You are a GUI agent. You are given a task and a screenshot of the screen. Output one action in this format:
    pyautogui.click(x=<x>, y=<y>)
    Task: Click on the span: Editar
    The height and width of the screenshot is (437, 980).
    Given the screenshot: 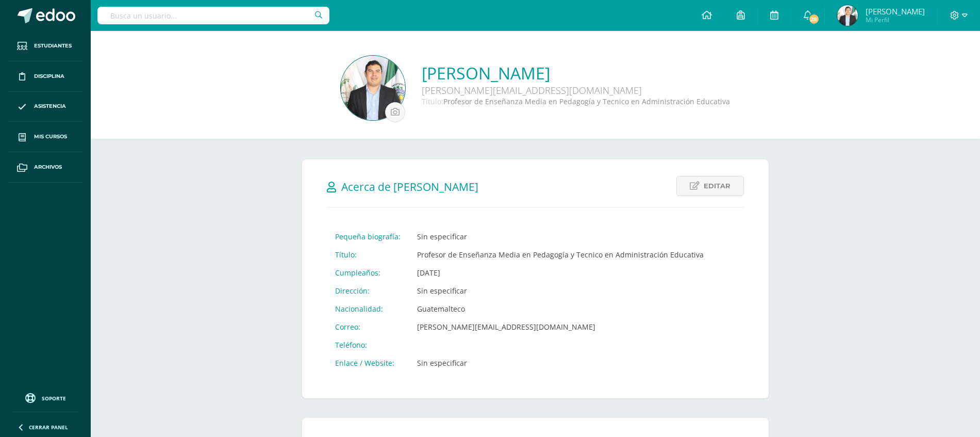 What is the action you would take?
    pyautogui.click(x=717, y=185)
    